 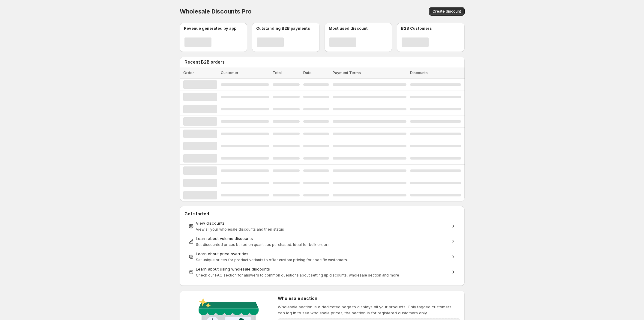 What do you see at coordinates (188, 73) in the screenshot?
I see `span: Order` at bounding box center [188, 73].